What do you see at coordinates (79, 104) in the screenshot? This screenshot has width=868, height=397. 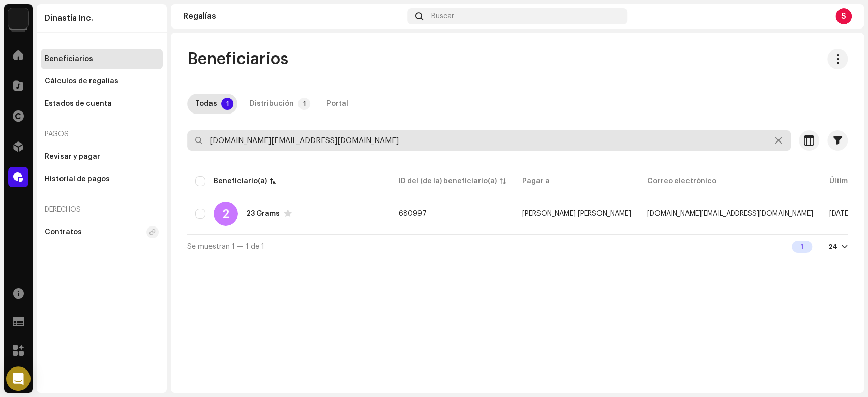 I see `div: Estados de cuenta` at bounding box center [79, 104].